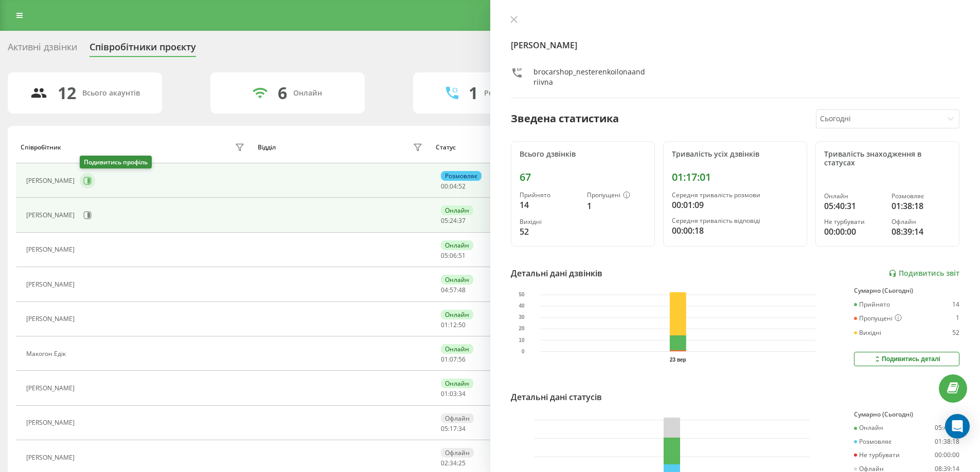  What do you see at coordinates (735, 177) in the screenshot?
I see `div: 01:17:01` at bounding box center [735, 177].